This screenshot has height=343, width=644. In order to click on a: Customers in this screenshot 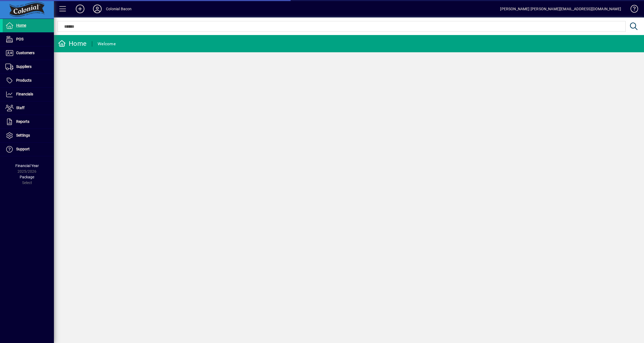, I will do `click(29, 53)`.